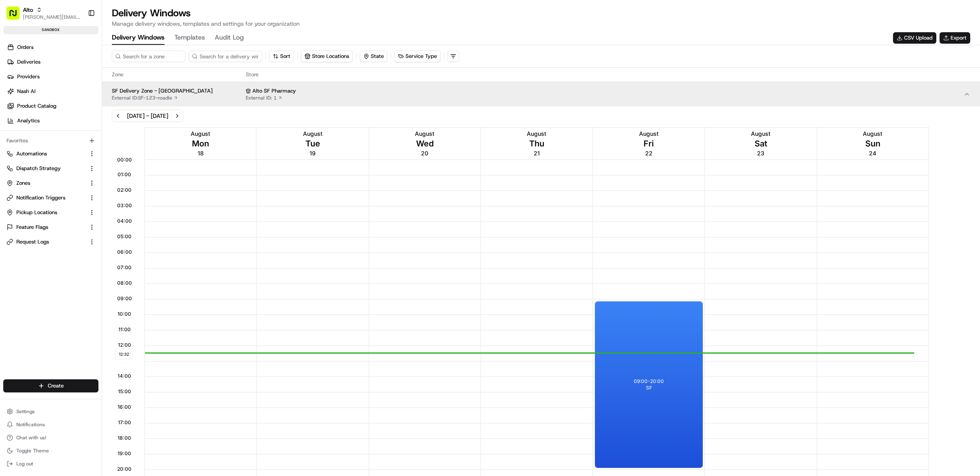 This screenshot has width=980, height=476. I want to click on span: Nash AI, so click(26, 92).